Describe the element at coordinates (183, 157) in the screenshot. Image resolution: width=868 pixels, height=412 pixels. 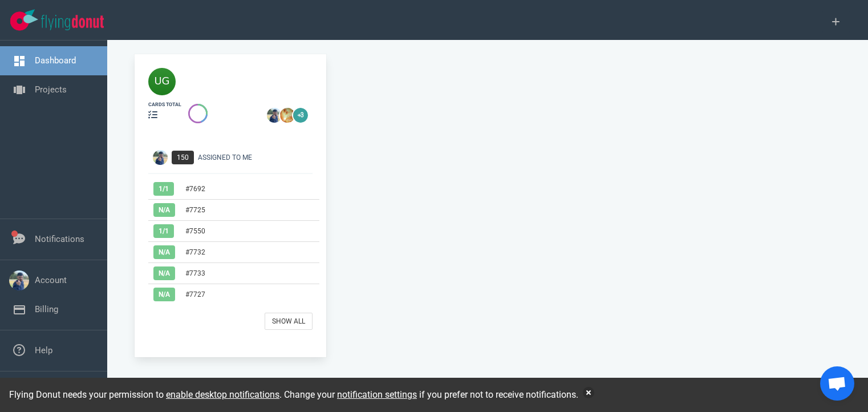
I see `span: 150` at that location.